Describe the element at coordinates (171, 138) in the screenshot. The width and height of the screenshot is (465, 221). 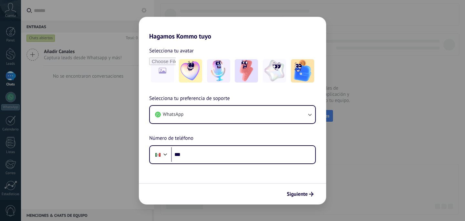
I see `span: Número de teléfono` at that location.